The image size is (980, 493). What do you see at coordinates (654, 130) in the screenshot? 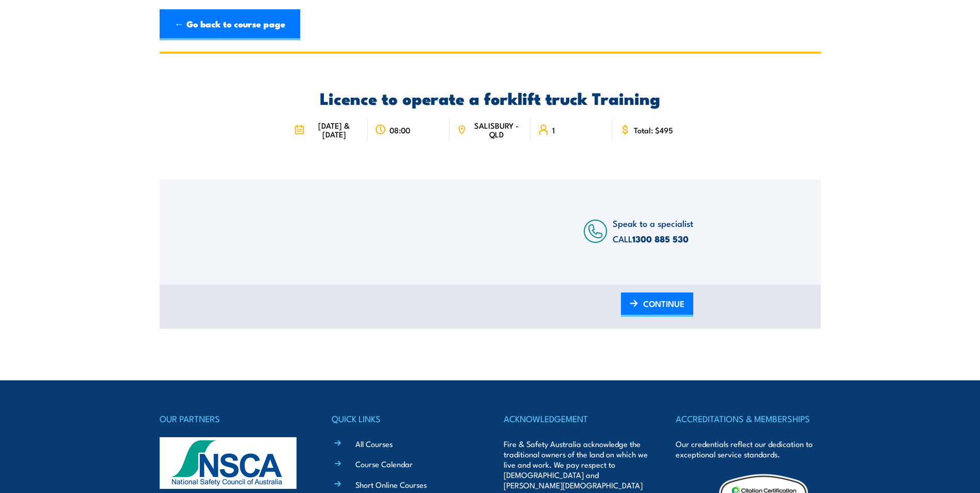
I see `span: Total: $495` at bounding box center [654, 130].